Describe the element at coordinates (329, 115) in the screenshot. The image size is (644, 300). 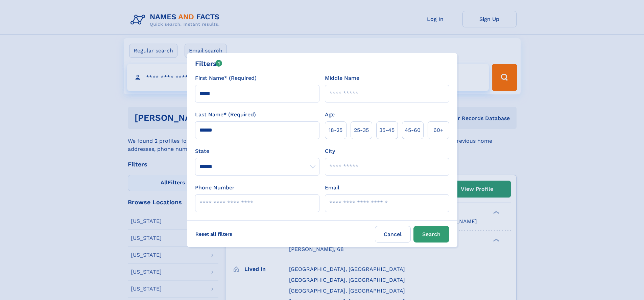
I see `label: Age` at that location.